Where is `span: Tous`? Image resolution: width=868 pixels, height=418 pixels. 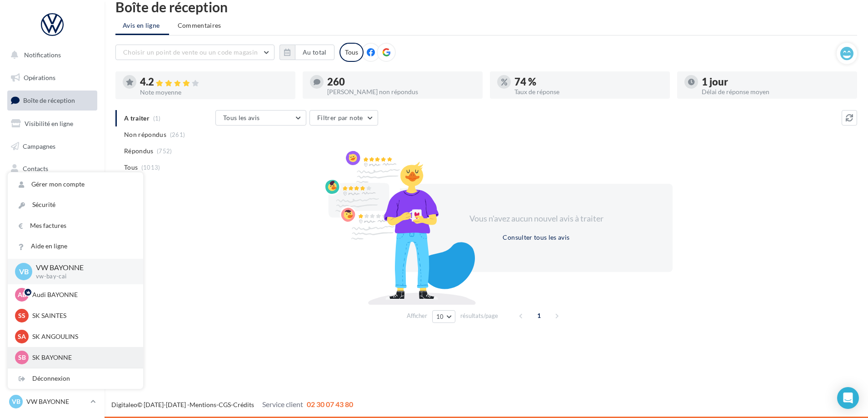
span: Tous is located at coordinates (131, 167).